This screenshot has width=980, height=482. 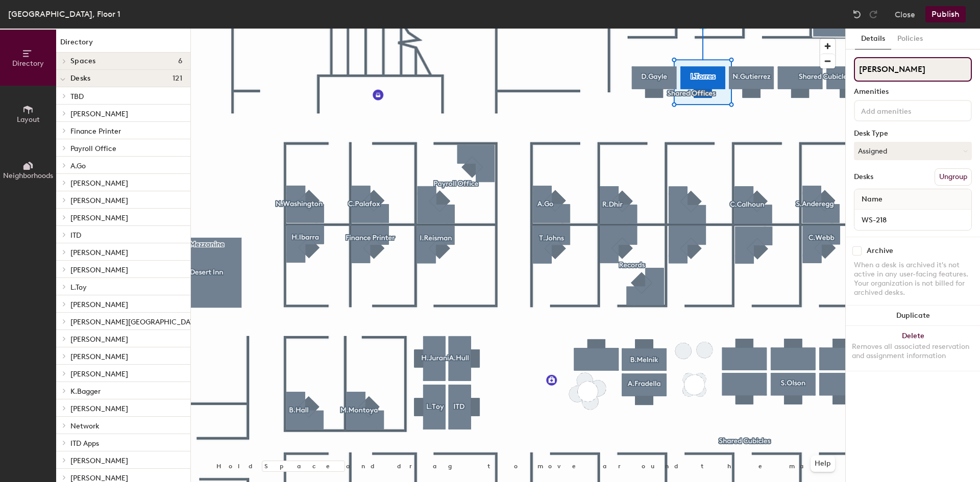 What do you see at coordinates (904, 14) in the screenshot?
I see `button: Close` at bounding box center [904, 14].